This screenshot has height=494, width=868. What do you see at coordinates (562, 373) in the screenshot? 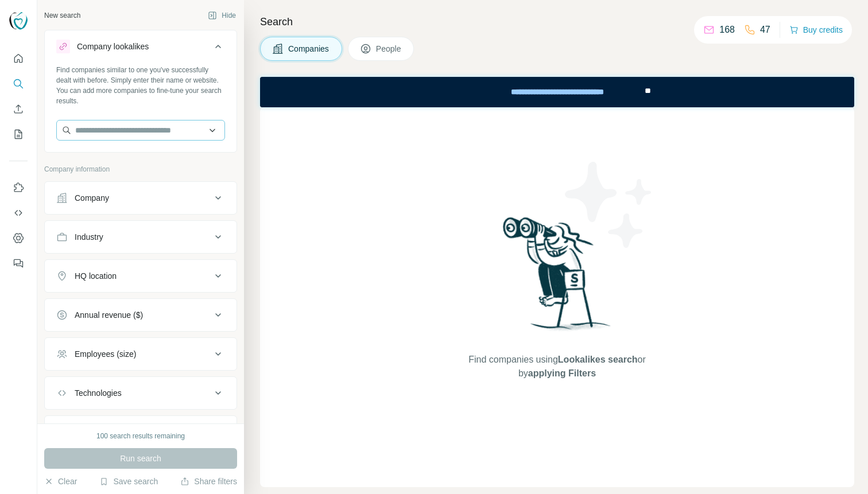
I see `span: applying Filters` at bounding box center [562, 373].